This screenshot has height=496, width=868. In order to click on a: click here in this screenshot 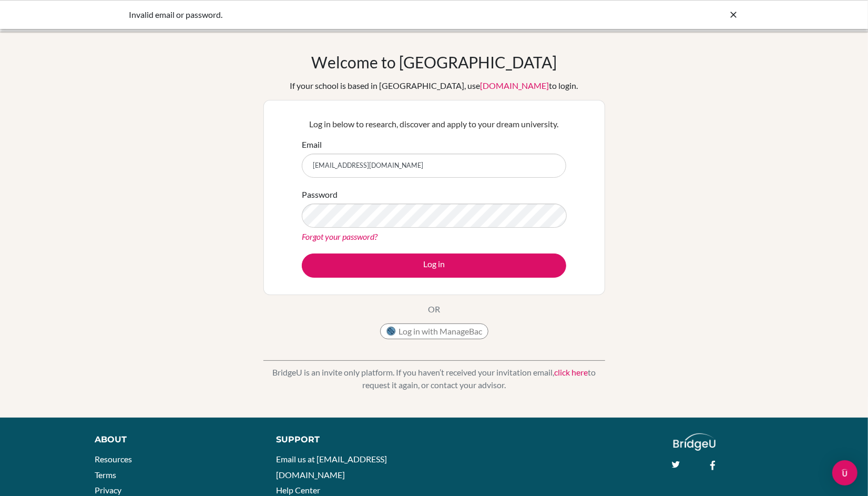, I will do `click(571, 372)`.